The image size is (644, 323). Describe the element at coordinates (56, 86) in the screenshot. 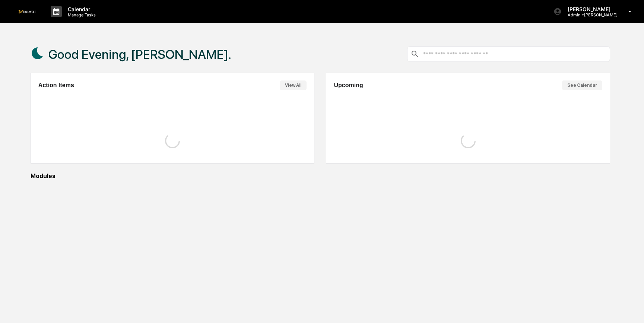

I see `h2: Action Items` at that location.